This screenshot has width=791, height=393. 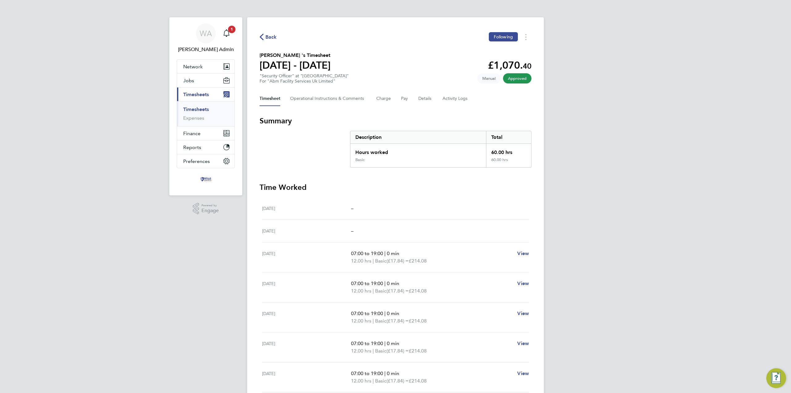 I want to click on a: 1, so click(x=226, y=33).